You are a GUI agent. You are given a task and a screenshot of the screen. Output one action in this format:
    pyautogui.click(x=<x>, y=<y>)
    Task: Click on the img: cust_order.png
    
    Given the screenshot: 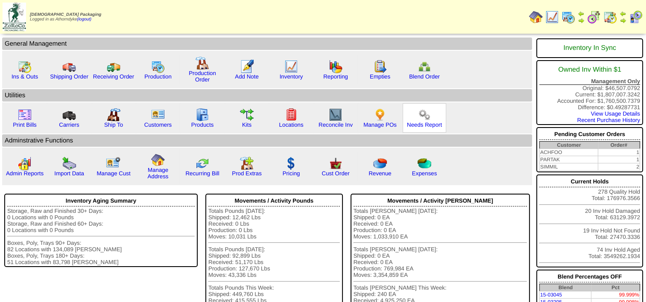 What is the action you would take?
    pyautogui.click(x=336, y=164)
    